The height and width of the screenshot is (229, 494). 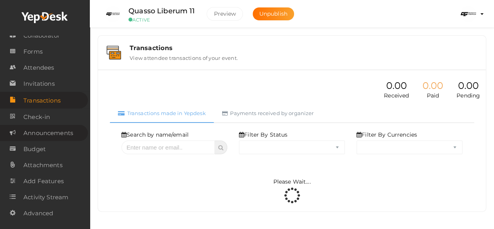 I want to click on p: Pending, so click(x=468, y=95).